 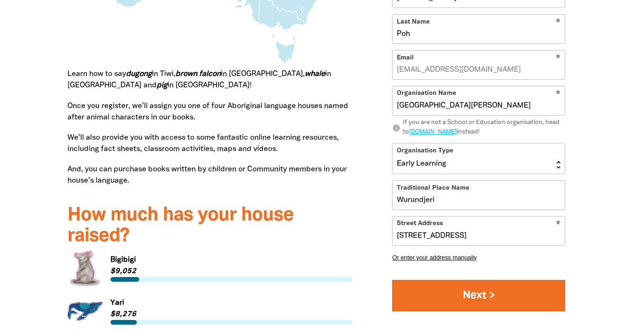 What do you see at coordinates (478, 257) in the screenshot?
I see `button: Or enter your address manually` at bounding box center [478, 257].